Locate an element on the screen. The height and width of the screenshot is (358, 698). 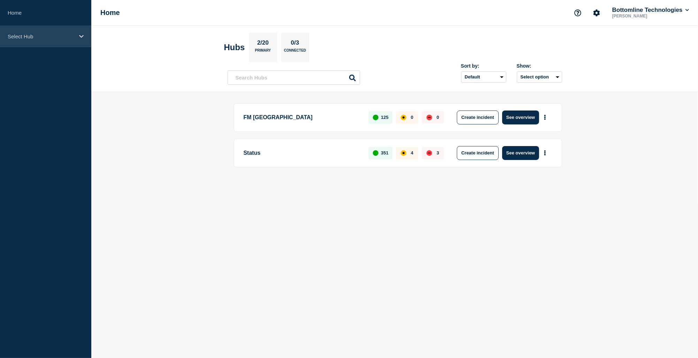
p: 3 is located at coordinates (438, 153).